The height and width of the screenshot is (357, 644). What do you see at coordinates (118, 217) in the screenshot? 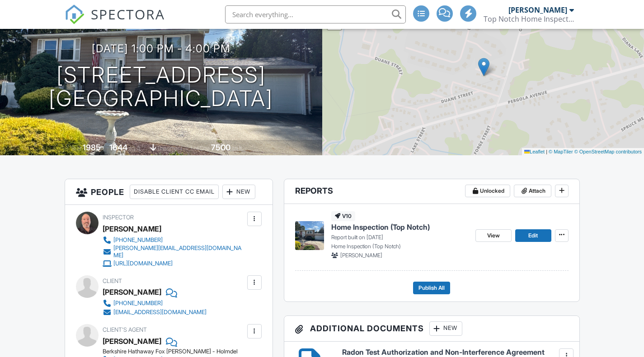
I see `span: Inspector` at bounding box center [118, 217].